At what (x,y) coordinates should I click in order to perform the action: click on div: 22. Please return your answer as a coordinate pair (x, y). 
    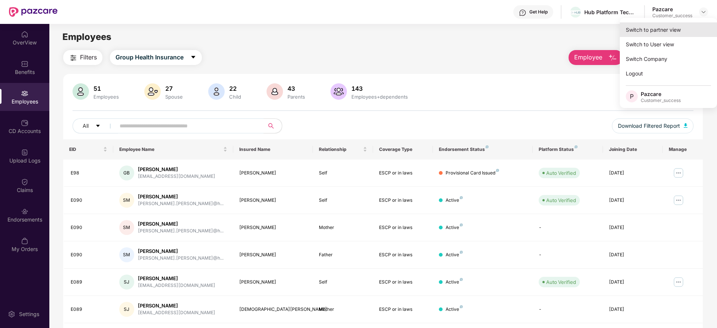
    Looking at the image, I should click on (235, 89).